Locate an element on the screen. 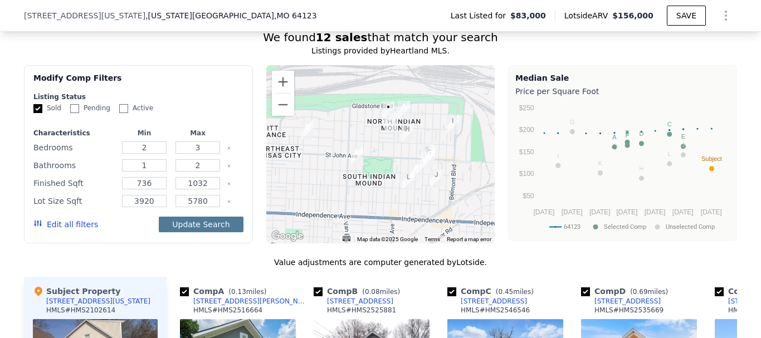  div: 431 N Drury Ave is located at coordinates (404, 110).